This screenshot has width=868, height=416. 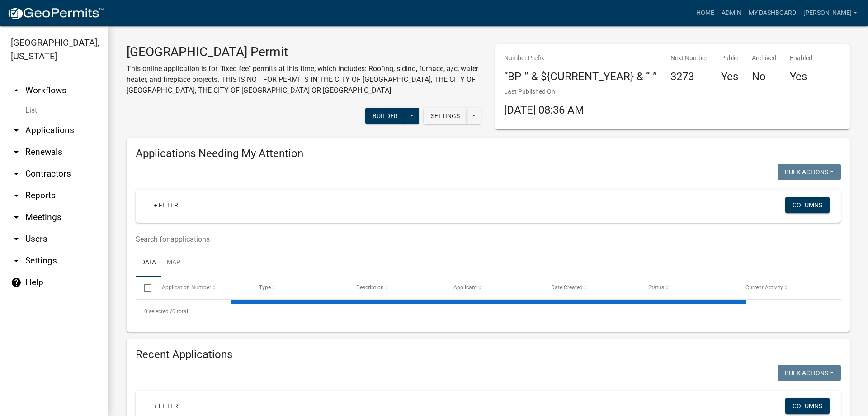 I want to click on button: Builder, so click(x=385, y=116).